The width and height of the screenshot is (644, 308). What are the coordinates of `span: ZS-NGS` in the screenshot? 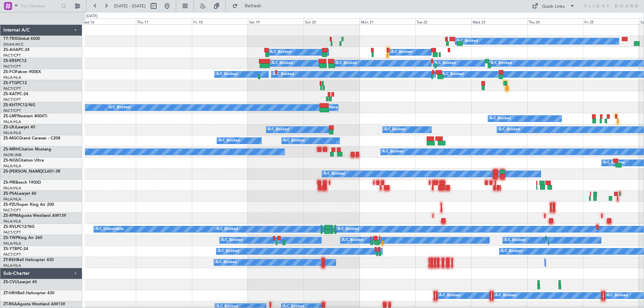 It's located at (11, 161).